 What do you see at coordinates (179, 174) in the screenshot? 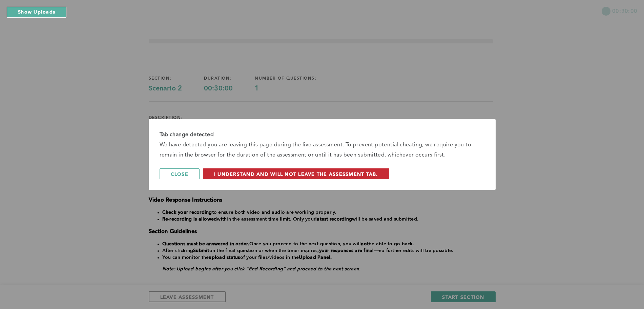
I see `button: Close` at bounding box center [179, 174].